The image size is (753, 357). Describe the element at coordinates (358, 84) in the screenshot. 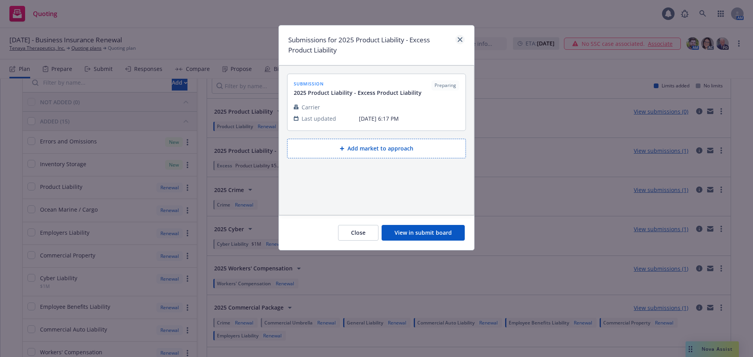

I see `span: submission` at that location.